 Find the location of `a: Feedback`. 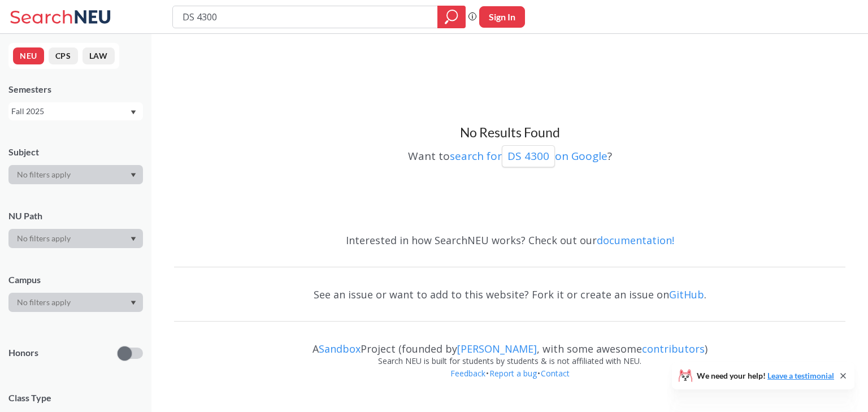

a: Feedback is located at coordinates (468, 373).